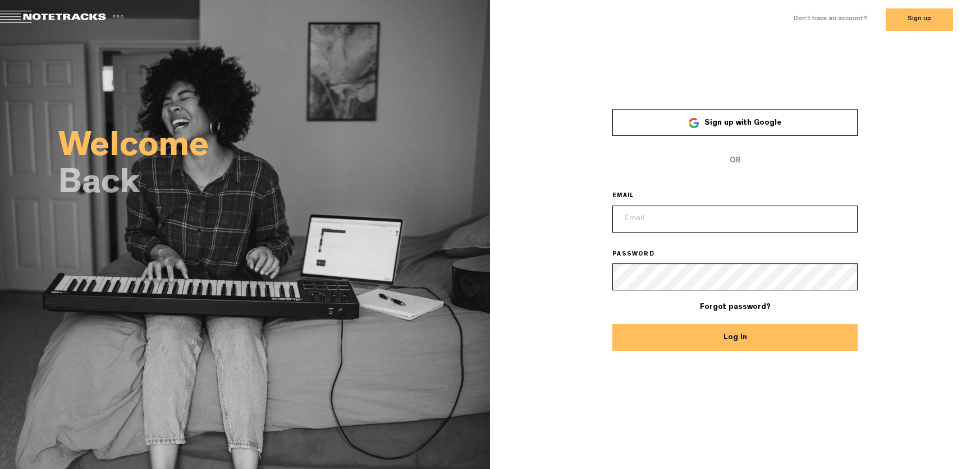 This screenshot has height=469, width=980. What do you see at coordinates (735, 160) in the screenshot?
I see `span: OR` at bounding box center [735, 160].